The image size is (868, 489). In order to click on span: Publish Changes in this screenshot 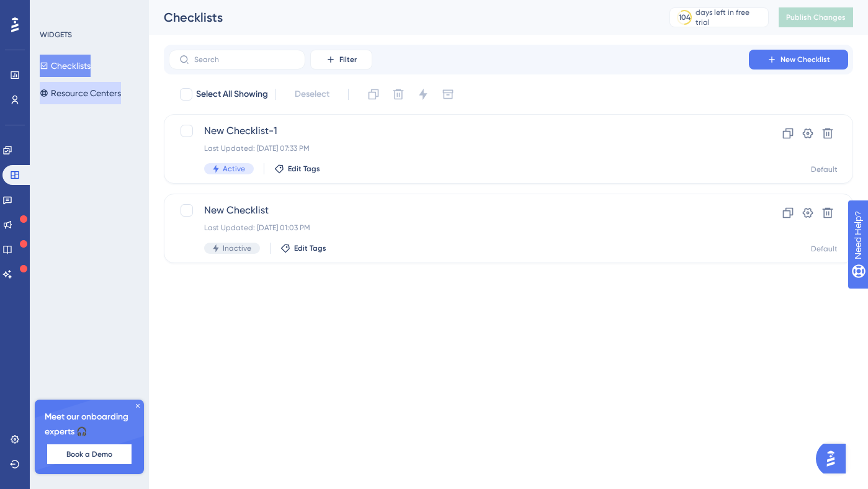, I will do `click(816, 18)`.